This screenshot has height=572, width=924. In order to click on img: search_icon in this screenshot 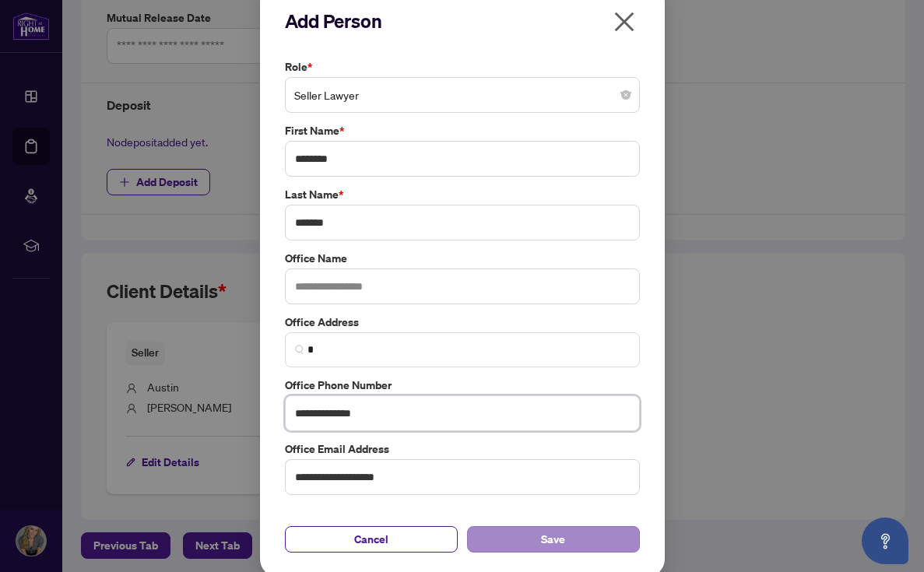, I will do `click(300, 350)`.